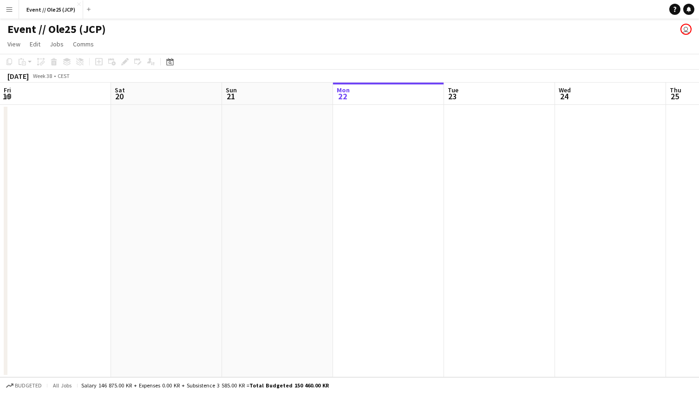  Describe the element at coordinates (57, 44) in the screenshot. I see `a: Jobs` at that location.